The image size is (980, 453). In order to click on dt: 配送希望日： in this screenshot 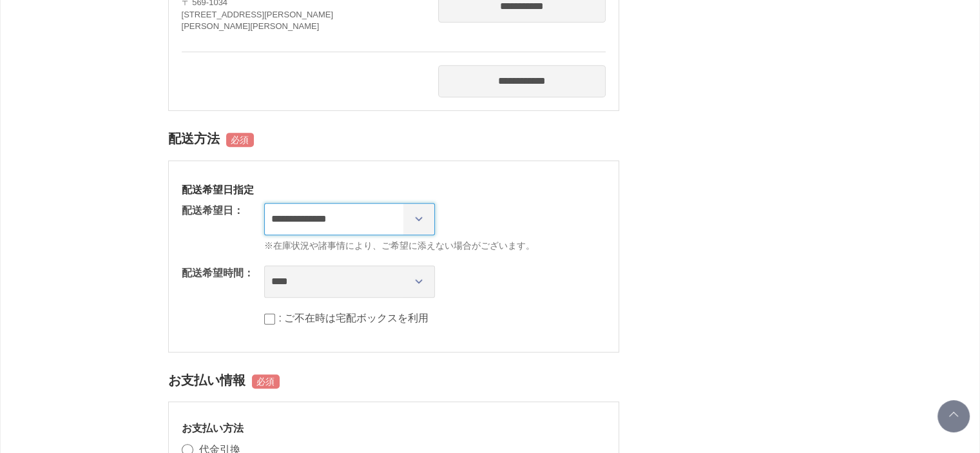, I will do `click(213, 210)`.